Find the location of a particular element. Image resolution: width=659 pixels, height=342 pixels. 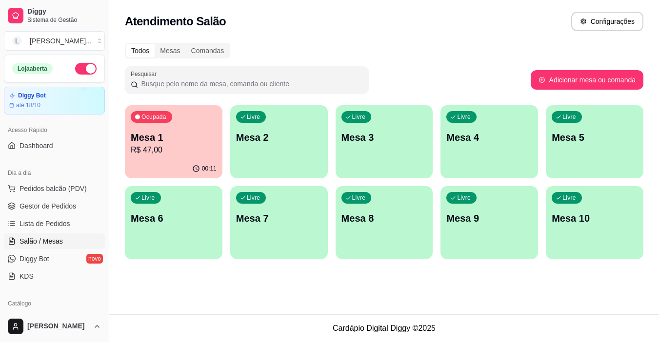

span: Sistema de Gestão is located at coordinates (64, 20).